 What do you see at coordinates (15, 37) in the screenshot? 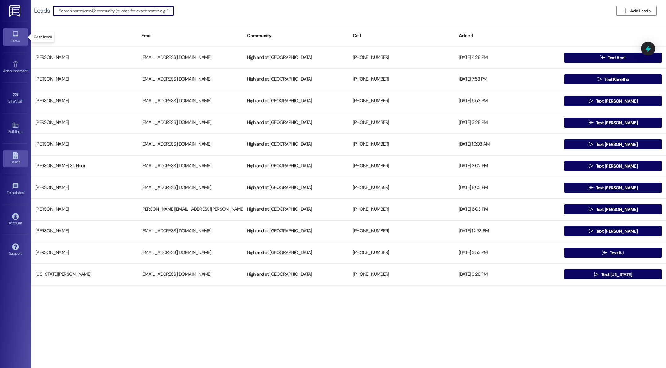
I see `a: Inbox` at bounding box center [15, 37].